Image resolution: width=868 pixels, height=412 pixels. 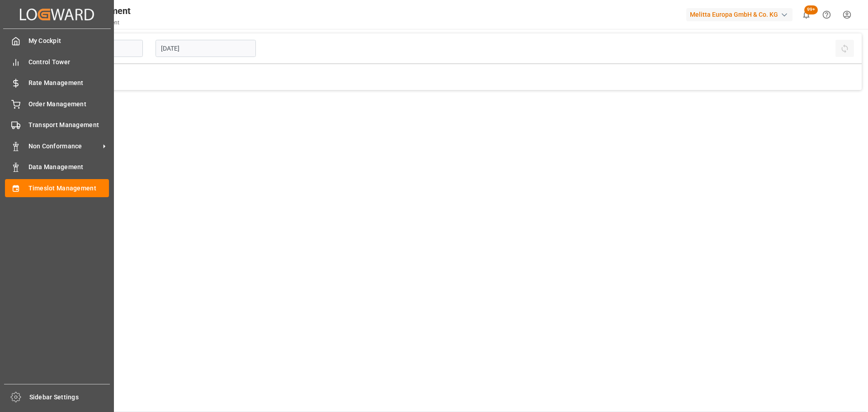 I want to click on span: Transport Management, so click(x=69, y=125).